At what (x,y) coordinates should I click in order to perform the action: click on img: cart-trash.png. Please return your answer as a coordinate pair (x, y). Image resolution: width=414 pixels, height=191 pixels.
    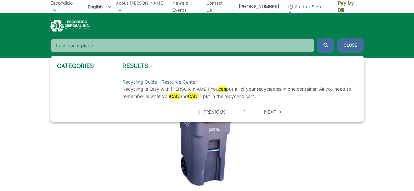
    Looking at the image, I should click on (207, 145).